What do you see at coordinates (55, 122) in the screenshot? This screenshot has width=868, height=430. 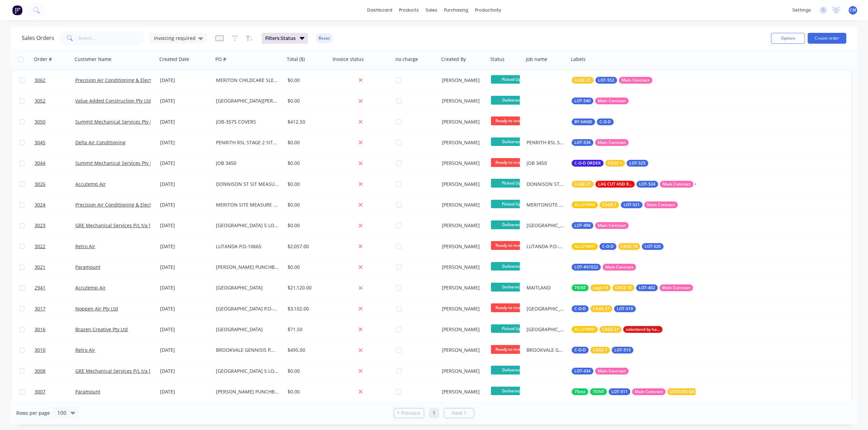 I see `a: 3050` at bounding box center [55, 122].